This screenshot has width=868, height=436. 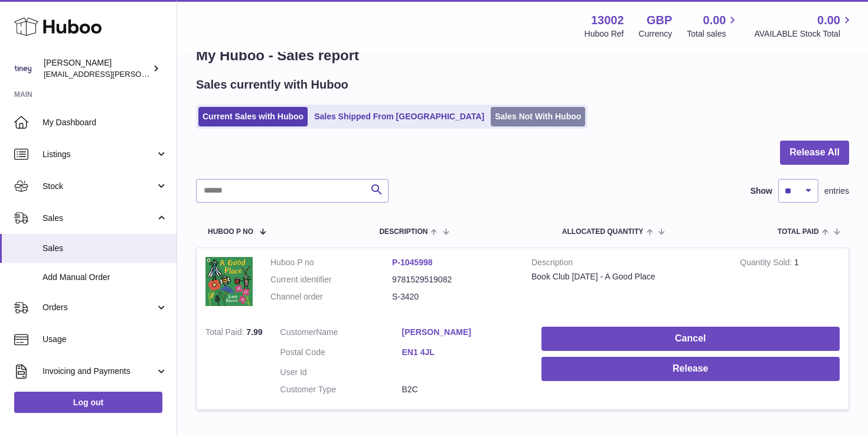 What do you see at coordinates (761, 190) in the screenshot?
I see `label: Show` at bounding box center [761, 190].